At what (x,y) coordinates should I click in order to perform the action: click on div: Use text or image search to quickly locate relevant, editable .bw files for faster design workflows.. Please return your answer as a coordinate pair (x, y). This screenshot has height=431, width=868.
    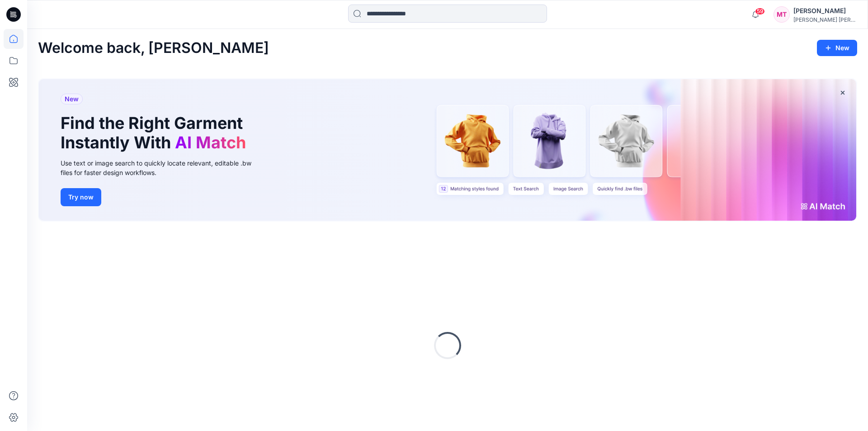
    Looking at the image, I should click on (163, 168).